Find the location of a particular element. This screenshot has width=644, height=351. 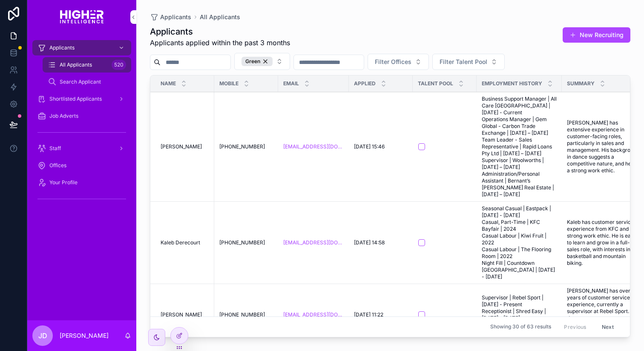

span: Your Profile is located at coordinates (64, 182).